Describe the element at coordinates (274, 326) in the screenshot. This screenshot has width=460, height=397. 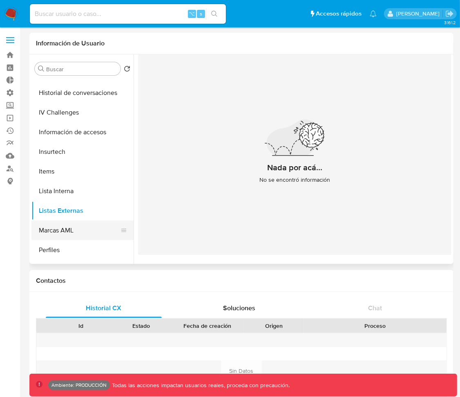
I see `div: Origen` at that location.